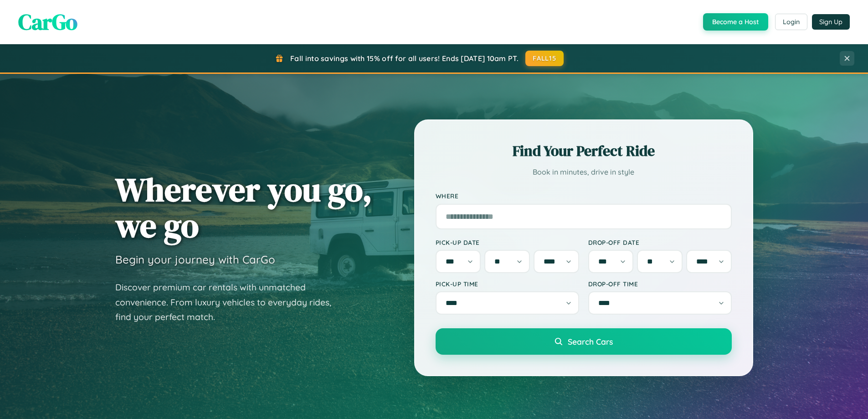  Describe the element at coordinates (243, 207) in the screenshot. I see `h1: Wherever you go, we go` at that location.